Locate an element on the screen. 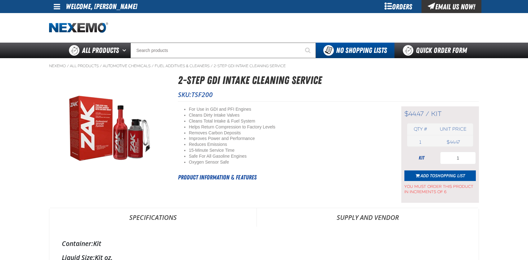 The width and height of the screenshot is (528, 260). span: No Shopping Lists is located at coordinates (362, 50).